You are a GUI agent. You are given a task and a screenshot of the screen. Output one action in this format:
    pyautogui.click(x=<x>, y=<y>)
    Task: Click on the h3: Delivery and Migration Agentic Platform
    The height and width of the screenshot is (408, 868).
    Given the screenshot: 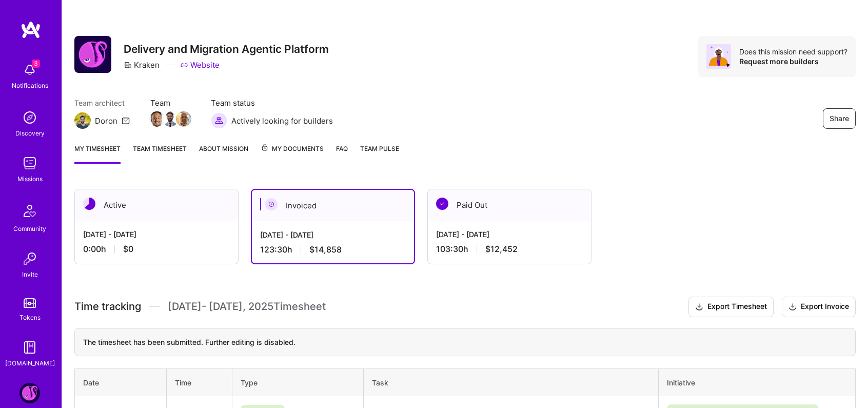 What is the action you would take?
    pyautogui.click(x=226, y=49)
    